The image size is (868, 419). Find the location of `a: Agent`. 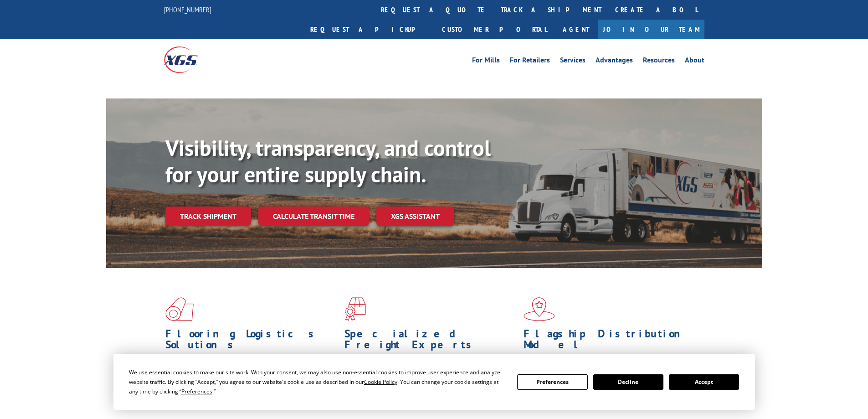

a: Agent is located at coordinates (576, 29).